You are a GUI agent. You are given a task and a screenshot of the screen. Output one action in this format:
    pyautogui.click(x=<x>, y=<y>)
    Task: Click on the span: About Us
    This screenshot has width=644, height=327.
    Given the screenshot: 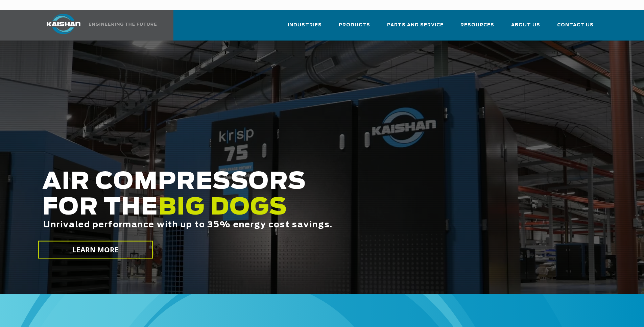 What is the action you would take?
    pyautogui.click(x=526, y=25)
    